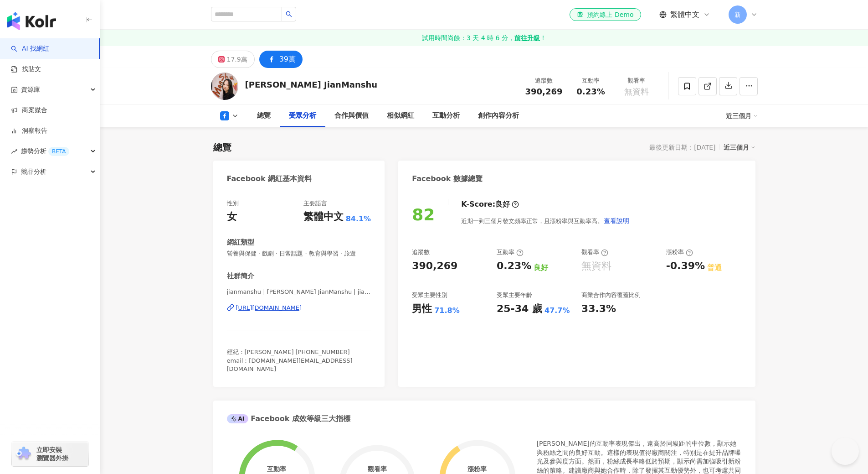  I want to click on div: 主要語言, so click(316, 204).